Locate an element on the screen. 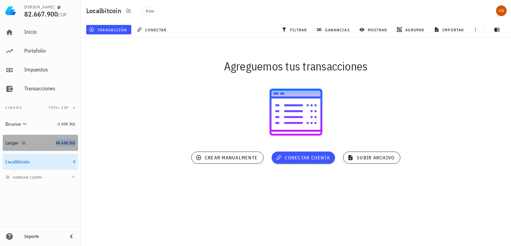 The image size is (511, 246). div: Impuestos is located at coordinates (50, 69).